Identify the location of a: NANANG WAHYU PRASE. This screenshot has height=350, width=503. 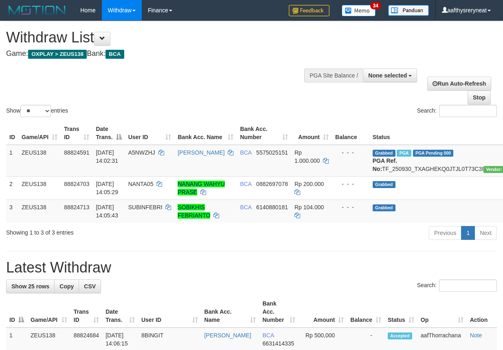
(201, 188).